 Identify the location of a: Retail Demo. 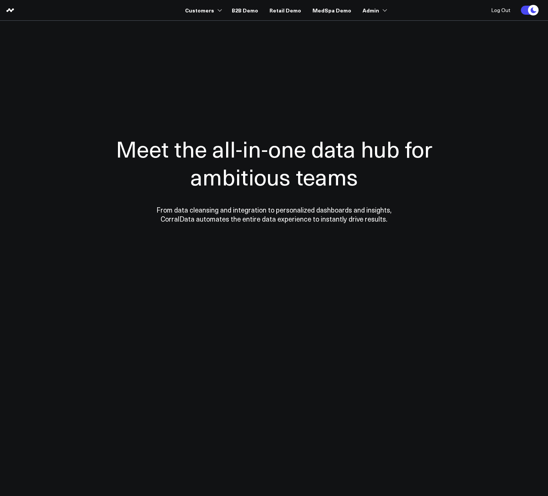
(285, 10).